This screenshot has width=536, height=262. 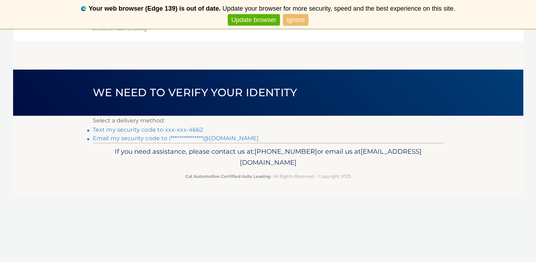 I want to click on p: - All Rights Reserved - Copyright 2025, so click(x=268, y=176).